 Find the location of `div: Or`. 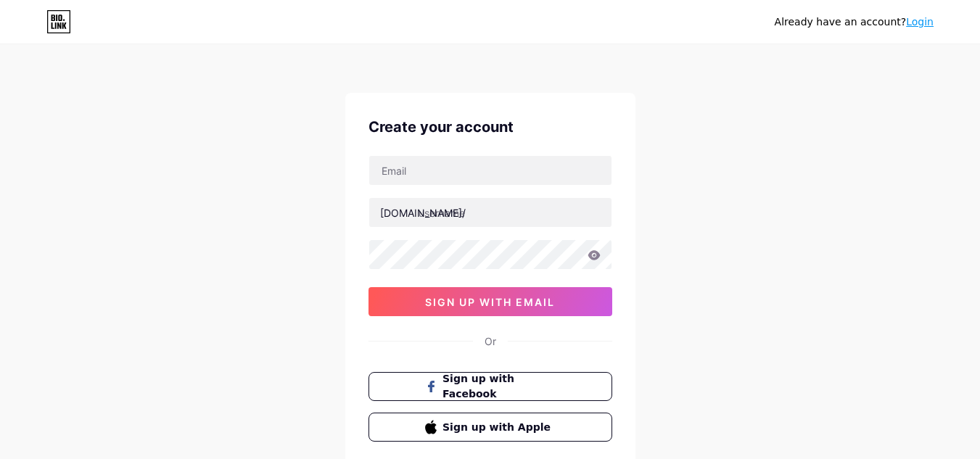

div: Or is located at coordinates (490, 341).